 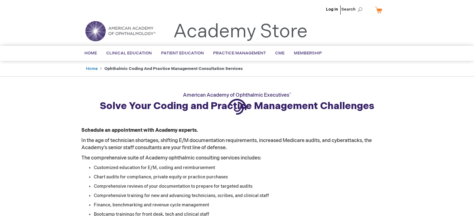 I want to click on strong: Solve Your Coding and Practice Management Challenges, so click(x=237, y=106).